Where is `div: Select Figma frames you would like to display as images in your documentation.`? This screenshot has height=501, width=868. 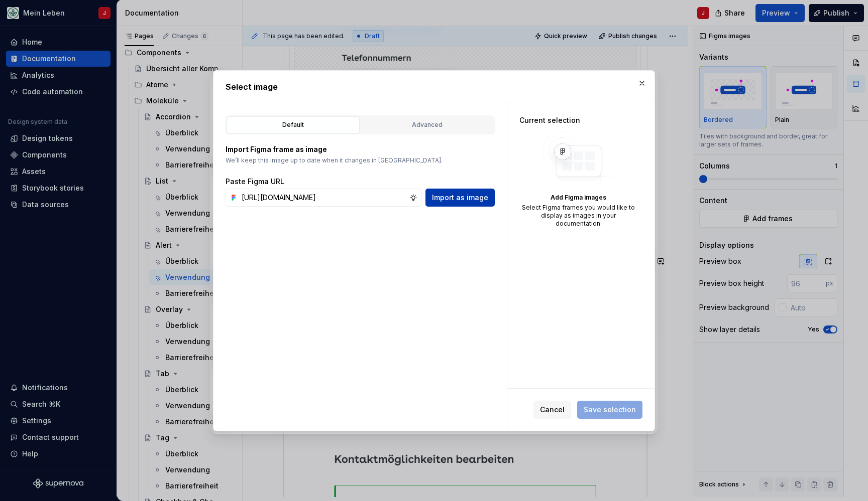 div: Select Figma frames you would like to display as images in your documentation. is located at coordinates (578, 215).